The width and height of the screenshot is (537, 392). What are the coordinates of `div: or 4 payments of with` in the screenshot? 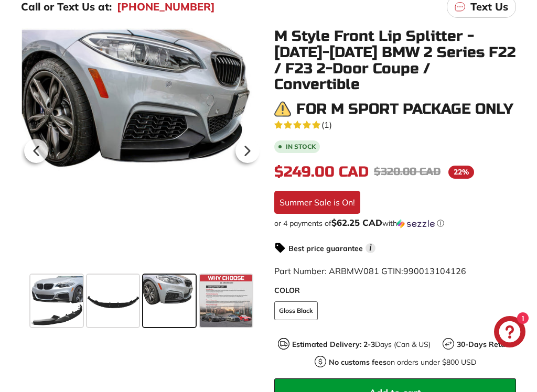 It's located at (395, 223).